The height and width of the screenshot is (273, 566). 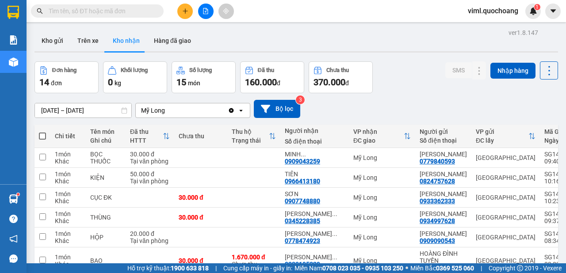 What do you see at coordinates (443, 194) in the screenshot?
I see `div: TRỊNH TRẦN TẤN PHÁT` at bounding box center [443, 194].